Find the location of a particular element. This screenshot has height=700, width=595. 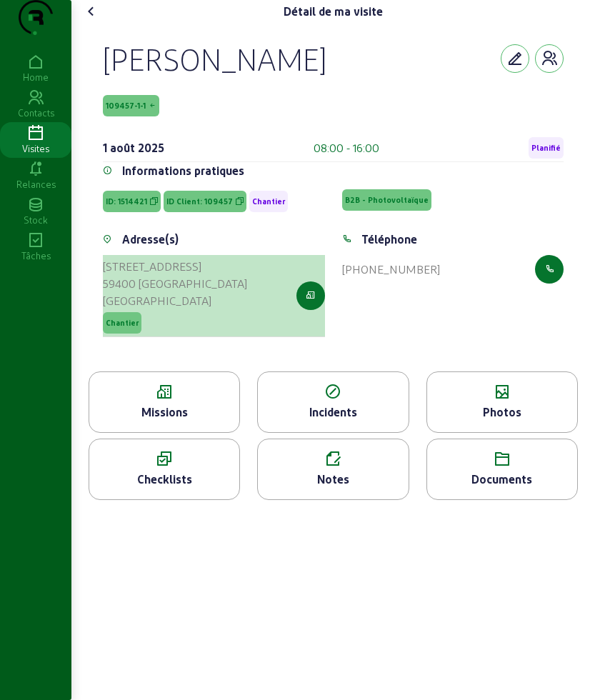

span: 109457-1-1 is located at coordinates (126, 106).